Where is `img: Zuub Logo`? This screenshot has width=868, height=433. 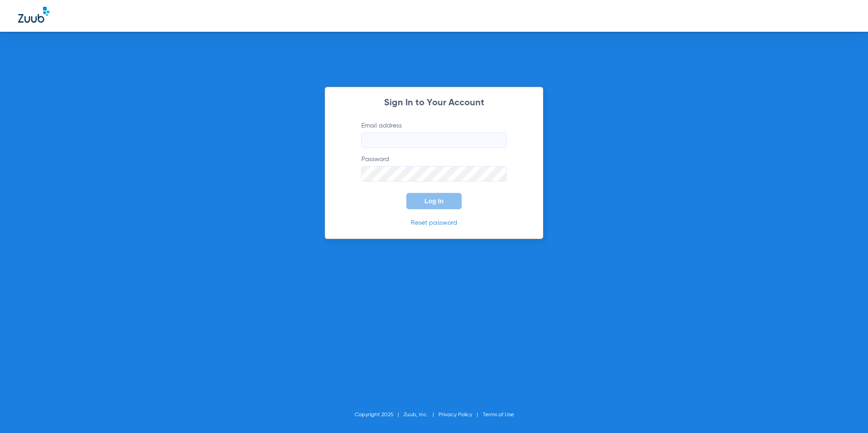
img: Zuub Logo is located at coordinates (34, 14).